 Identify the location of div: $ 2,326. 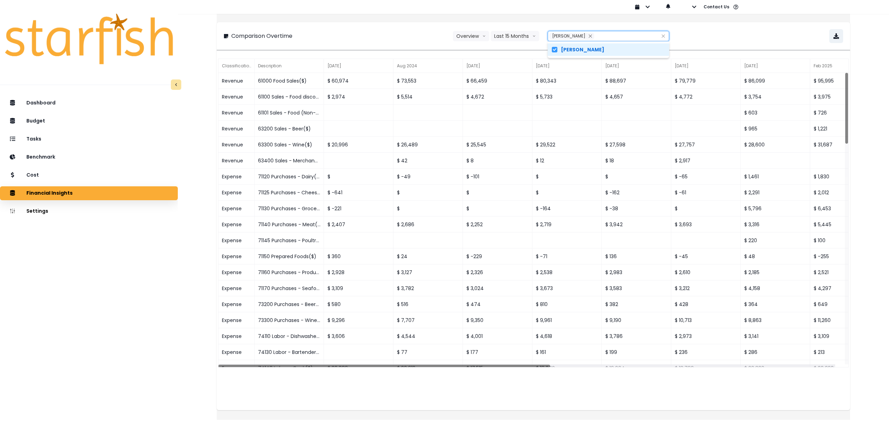
(498, 273).